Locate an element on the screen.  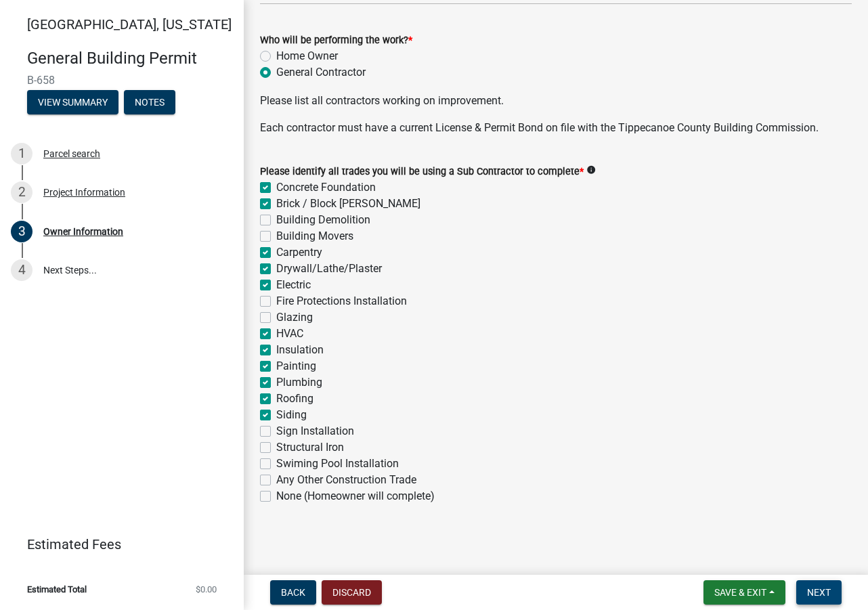
label: Who will be performing the work? is located at coordinates (335, 41).